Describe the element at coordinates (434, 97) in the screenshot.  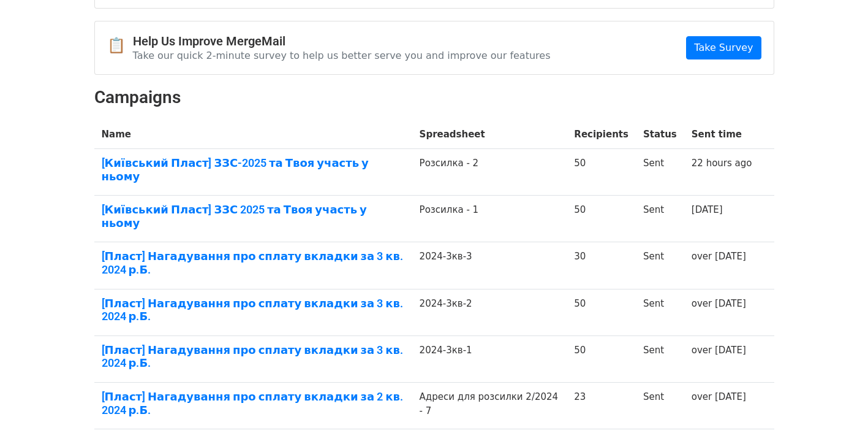
I see `h2: Campaigns` at that location.